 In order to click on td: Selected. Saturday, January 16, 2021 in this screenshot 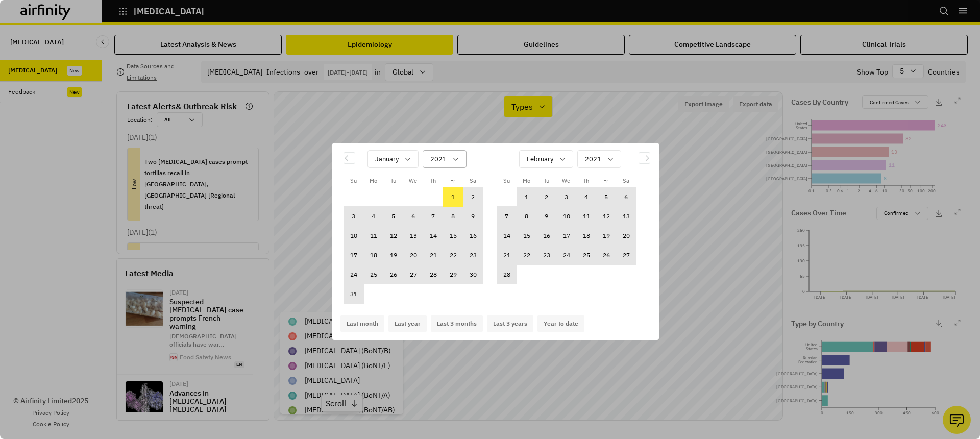, I will do `click(473, 236)`.